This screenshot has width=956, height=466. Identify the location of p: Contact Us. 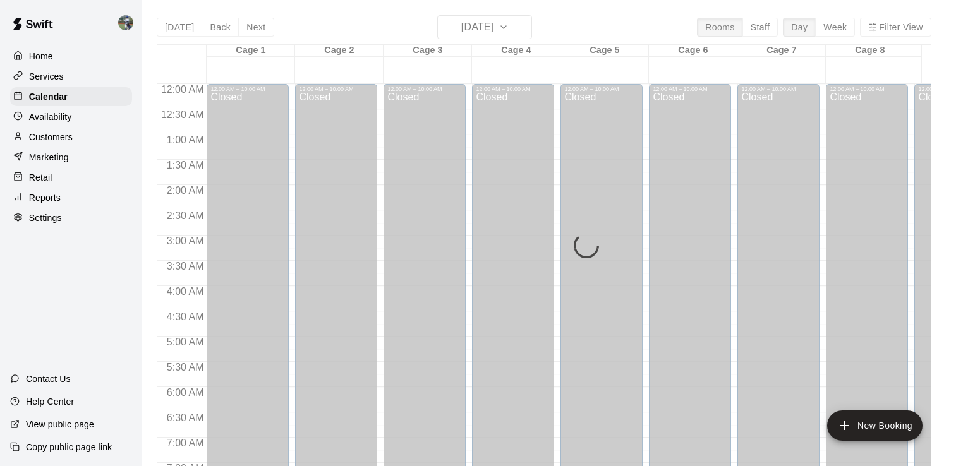
(48, 379).